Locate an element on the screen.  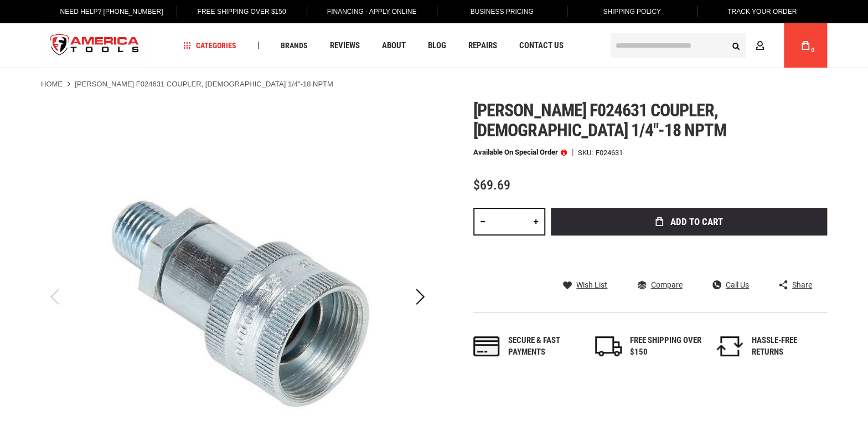
a: Contact Us is located at coordinates (541, 45).